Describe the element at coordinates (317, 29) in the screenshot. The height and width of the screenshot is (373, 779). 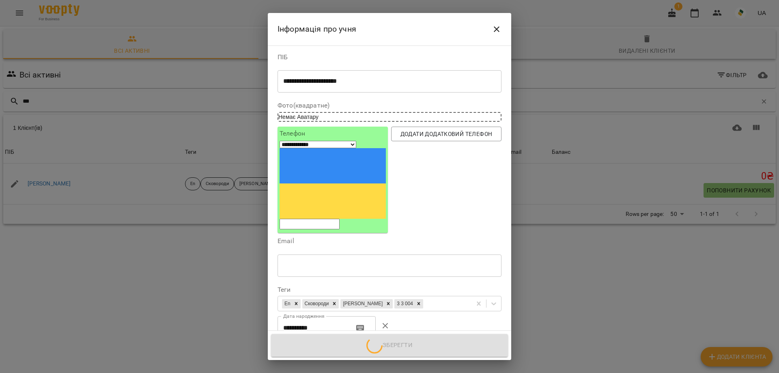
I see `h6: Інформація про учня` at that location.